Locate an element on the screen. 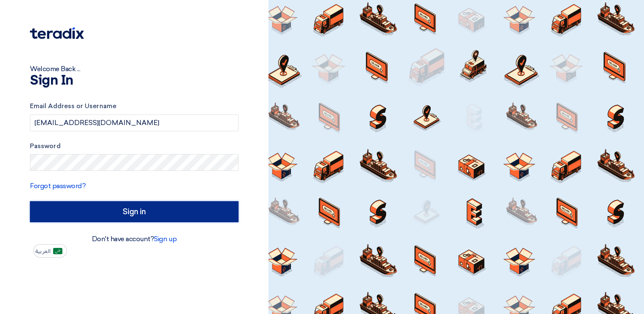 This screenshot has height=314, width=644. div: Welcome Back ... is located at coordinates (134, 69).